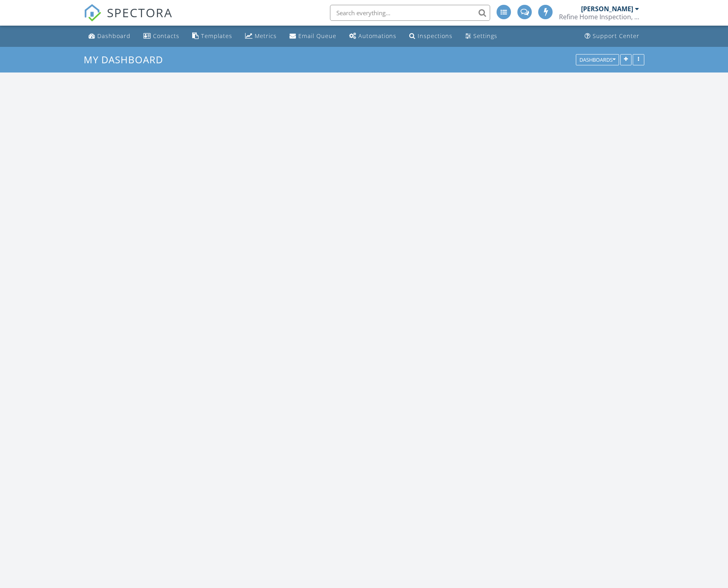 The height and width of the screenshot is (588, 728). I want to click on div: Templates, so click(217, 35).